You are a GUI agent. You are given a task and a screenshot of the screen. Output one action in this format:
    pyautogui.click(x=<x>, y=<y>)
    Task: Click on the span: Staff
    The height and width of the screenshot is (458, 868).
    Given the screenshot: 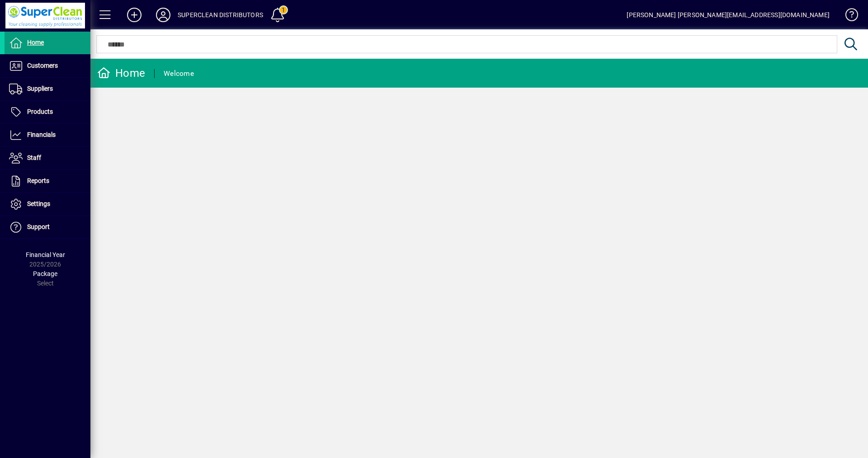 What is the action you would take?
    pyautogui.click(x=34, y=158)
    